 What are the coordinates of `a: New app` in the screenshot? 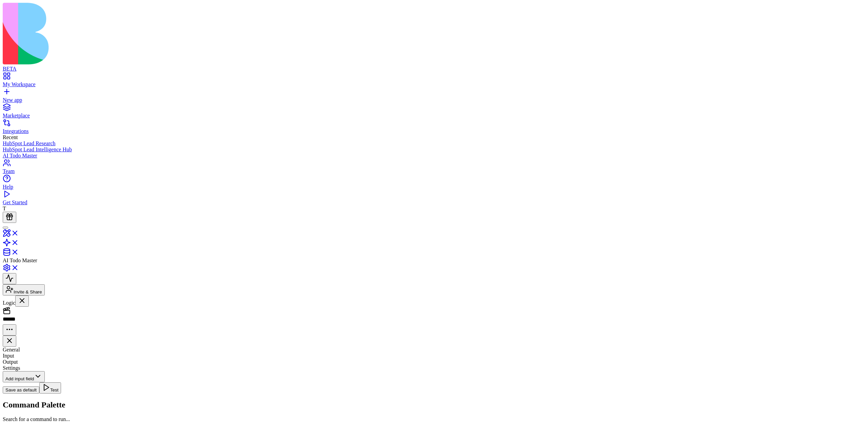 It's located at (434, 97).